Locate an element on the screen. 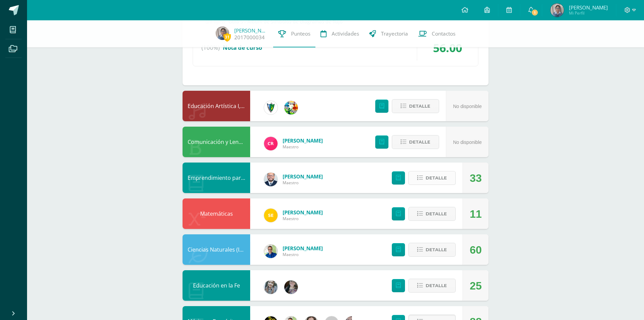 Image resolution: width=644 pixels, height=320 pixels. div: Comunicación y Lenguaje, Idioma Español is located at coordinates (216, 142).